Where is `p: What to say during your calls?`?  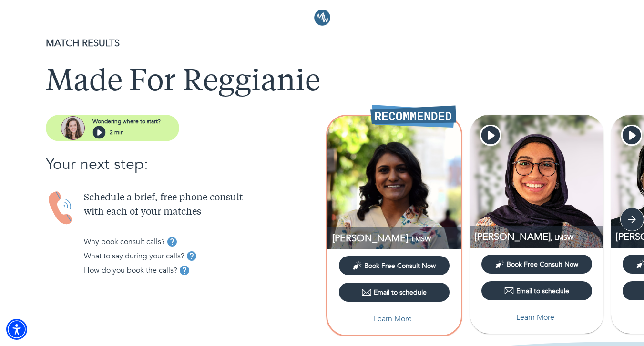
p: What to say during your calls? is located at coordinates (134, 256).